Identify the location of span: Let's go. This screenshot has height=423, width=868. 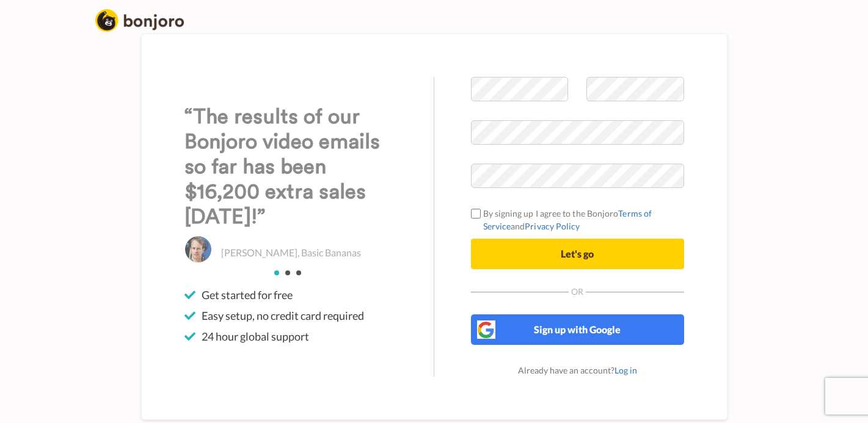
(577, 253).